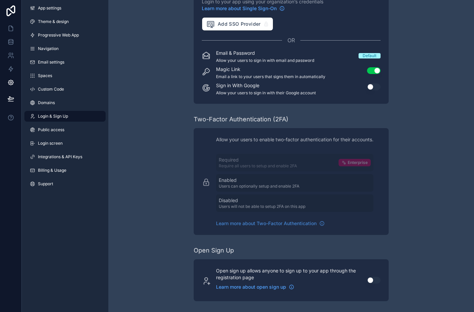 The width and height of the screenshot is (474, 312). Describe the element at coordinates (258, 160) in the screenshot. I see `p: Required` at that location.